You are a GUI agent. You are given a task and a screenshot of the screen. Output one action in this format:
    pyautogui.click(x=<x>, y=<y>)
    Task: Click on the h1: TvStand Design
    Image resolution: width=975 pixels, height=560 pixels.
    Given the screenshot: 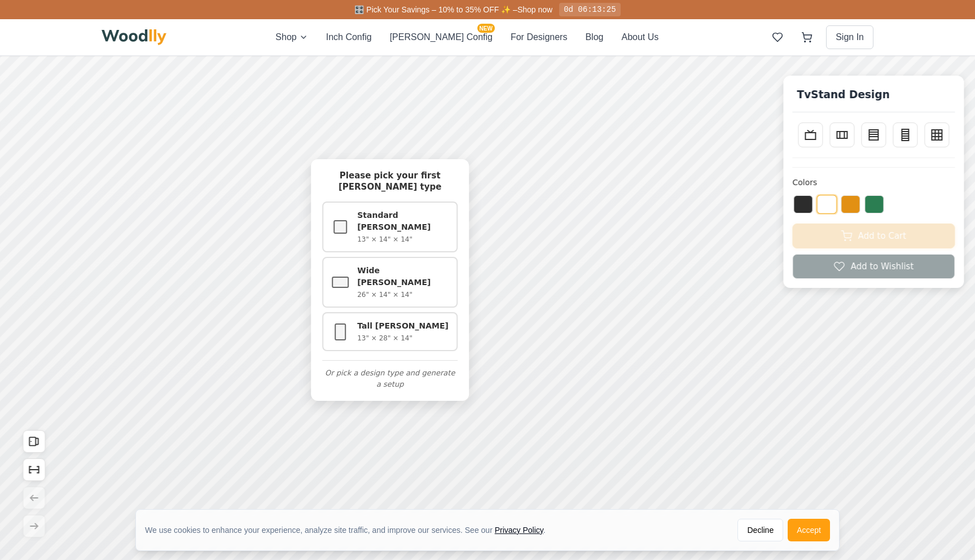 What is the action you would take?
    pyautogui.click(x=843, y=95)
    